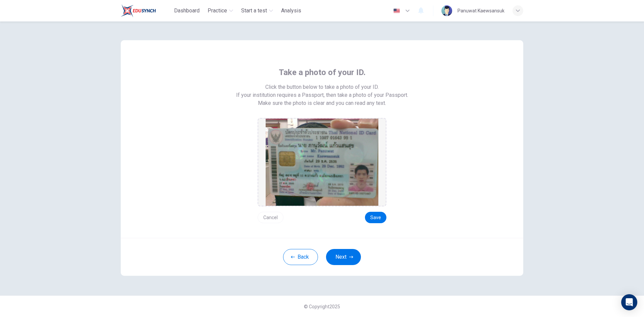 Image resolution: width=644 pixels, height=317 pixels. What do you see at coordinates (291, 11) in the screenshot?
I see `a: Analysis` at bounding box center [291, 11].